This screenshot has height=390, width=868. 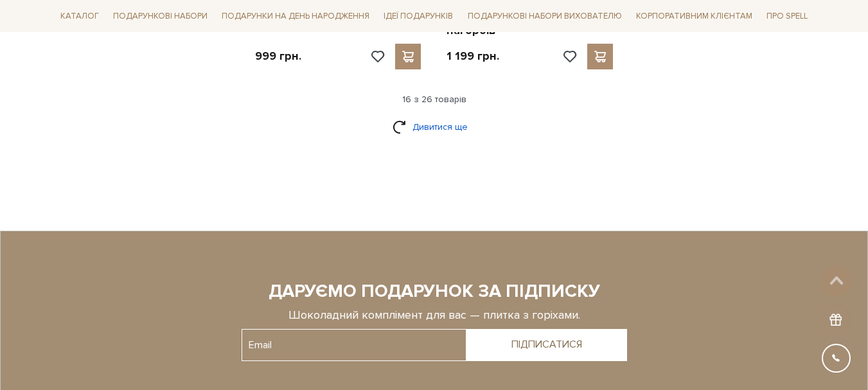 What do you see at coordinates (787, 16) in the screenshot?
I see `a: Про Spell` at bounding box center [787, 16].